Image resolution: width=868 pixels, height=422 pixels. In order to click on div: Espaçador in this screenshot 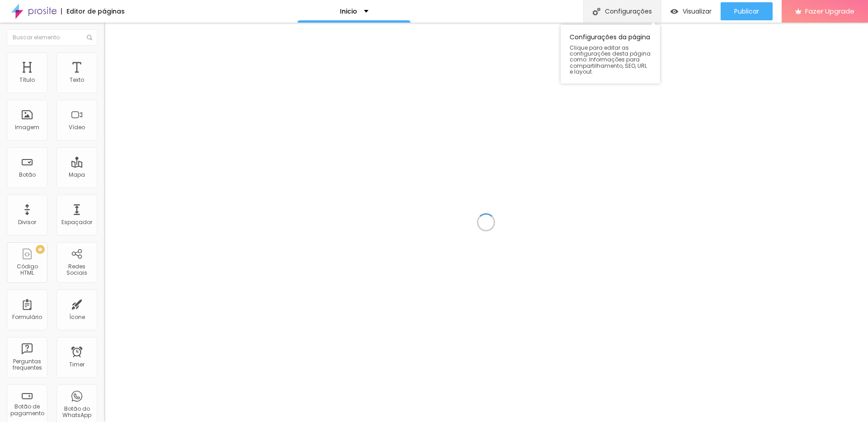, I will do `click(77, 223)`.